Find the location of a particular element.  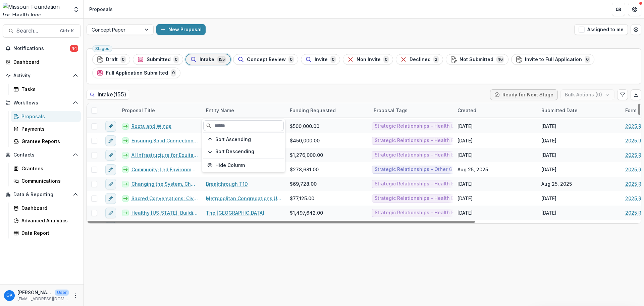

a: Grantees is located at coordinates (46, 168).